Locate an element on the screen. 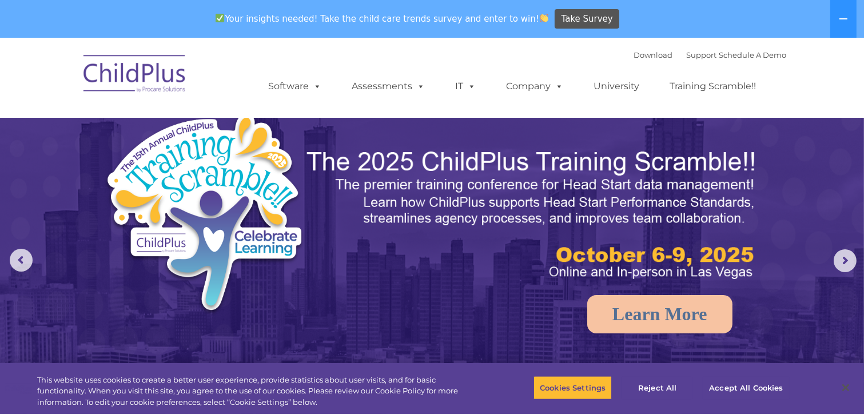 Image resolution: width=864 pixels, height=414 pixels. button: Close is located at coordinates (845, 387).